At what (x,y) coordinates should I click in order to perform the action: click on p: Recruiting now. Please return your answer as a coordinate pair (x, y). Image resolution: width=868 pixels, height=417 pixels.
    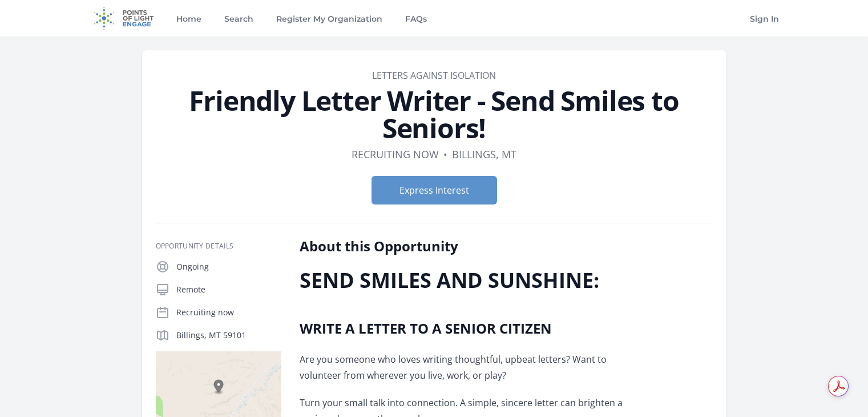
    Looking at the image, I should click on (229, 312).